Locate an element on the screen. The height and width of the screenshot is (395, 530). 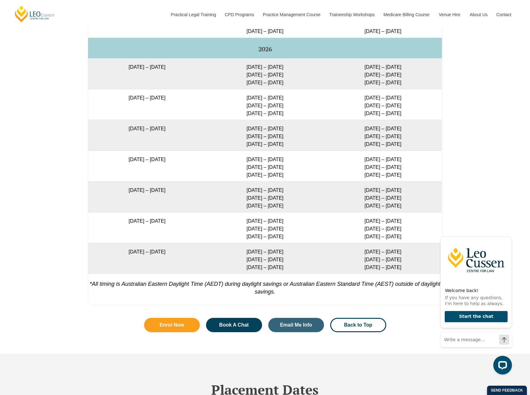
a: Contact is located at coordinates (504, 15).